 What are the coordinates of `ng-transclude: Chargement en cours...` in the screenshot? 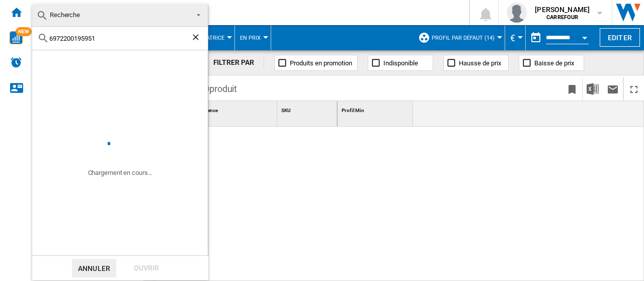 It's located at (120, 172).